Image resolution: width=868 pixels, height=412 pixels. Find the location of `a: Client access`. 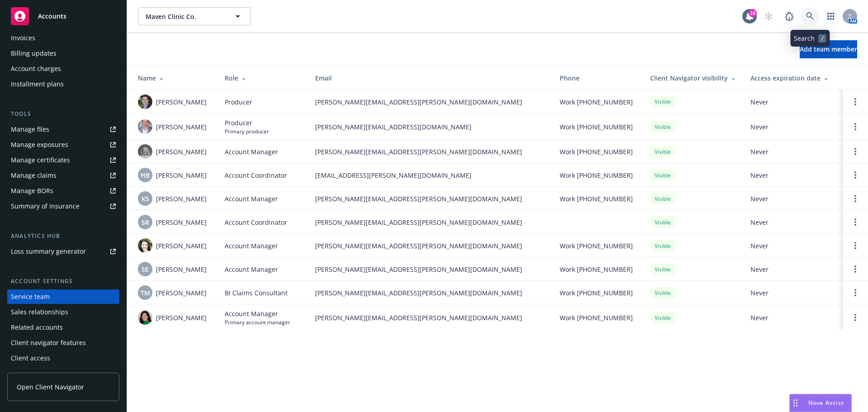

a: Client access is located at coordinates (63, 358).